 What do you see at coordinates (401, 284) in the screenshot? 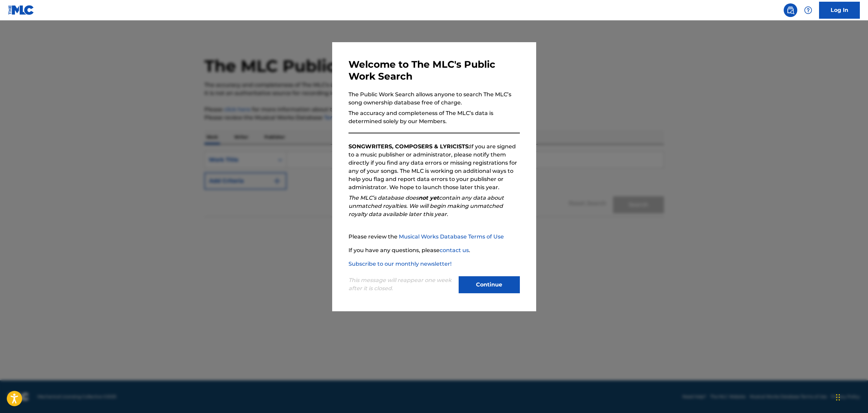
I see `p: This message will reappear one week after it is closed.` at bounding box center [401, 284].